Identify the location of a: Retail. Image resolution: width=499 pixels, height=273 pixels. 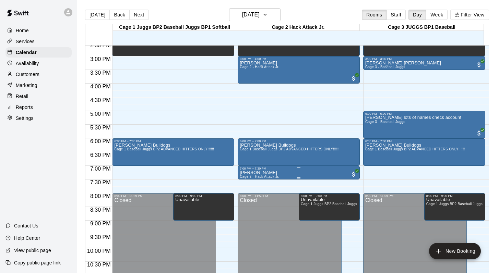
(38, 96).